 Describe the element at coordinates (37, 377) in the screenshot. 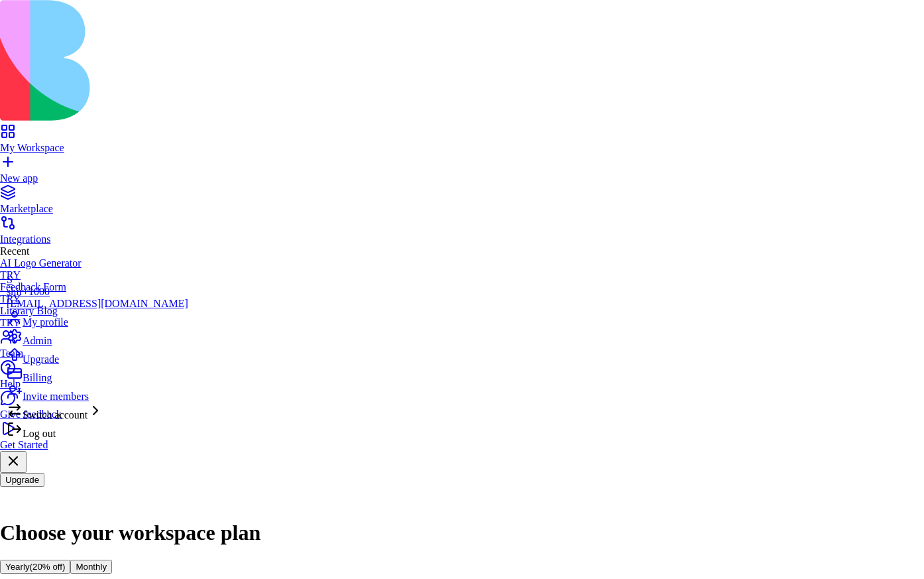

I see `span: Billing` at that location.